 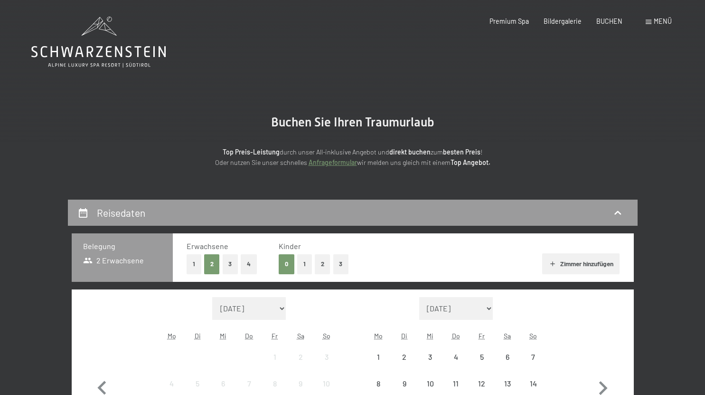 What do you see at coordinates (301, 357) in the screenshot?
I see `div: Sat Aug 02 2025` at bounding box center [301, 357].